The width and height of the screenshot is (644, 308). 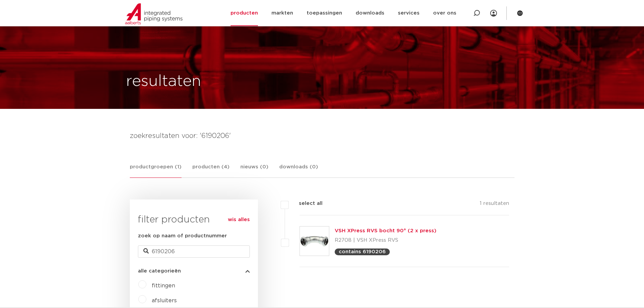 I want to click on p: R2708 | VSH XPress RVS, so click(x=385, y=240).